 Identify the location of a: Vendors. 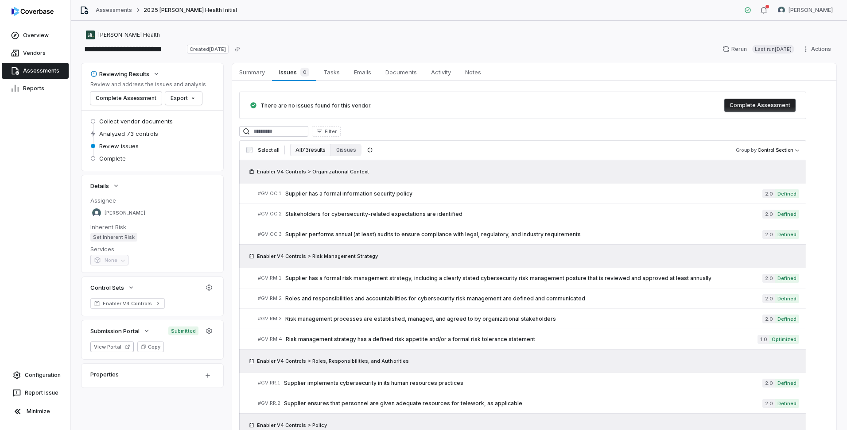
(35, 53).